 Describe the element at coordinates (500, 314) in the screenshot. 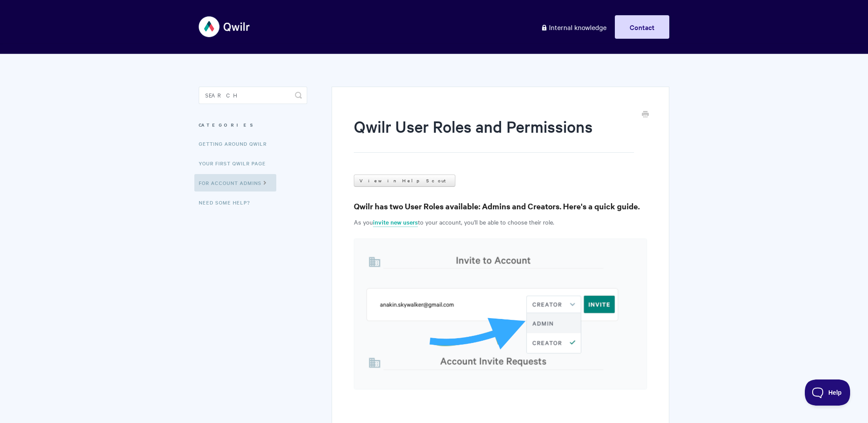

I see `img: file-khxbvEgcBJ.png` at that location.